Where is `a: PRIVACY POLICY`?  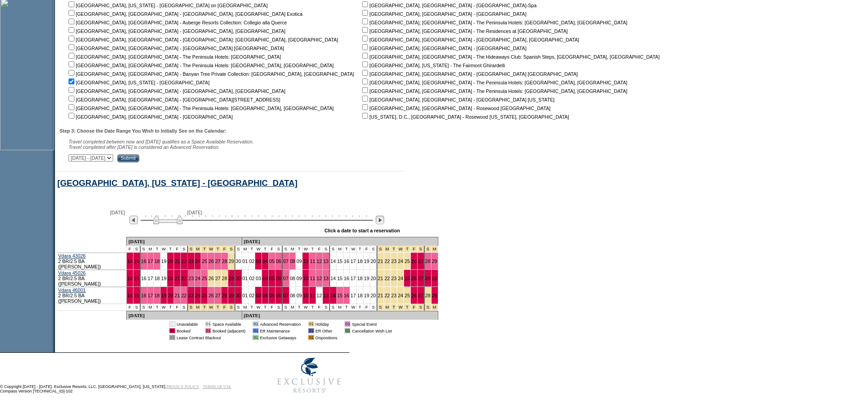 a: PRIVACY POLICY is located at coordinates (183, 386).